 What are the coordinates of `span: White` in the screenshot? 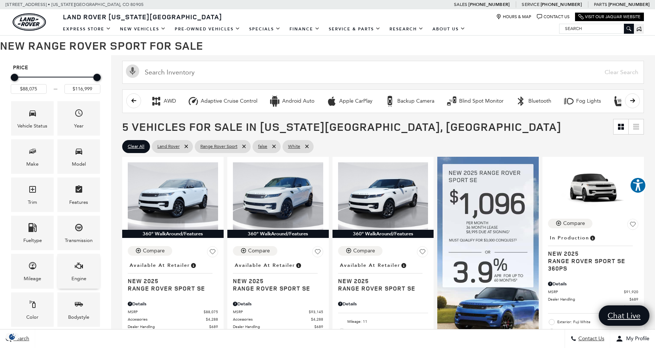 It's located at (294, 146).